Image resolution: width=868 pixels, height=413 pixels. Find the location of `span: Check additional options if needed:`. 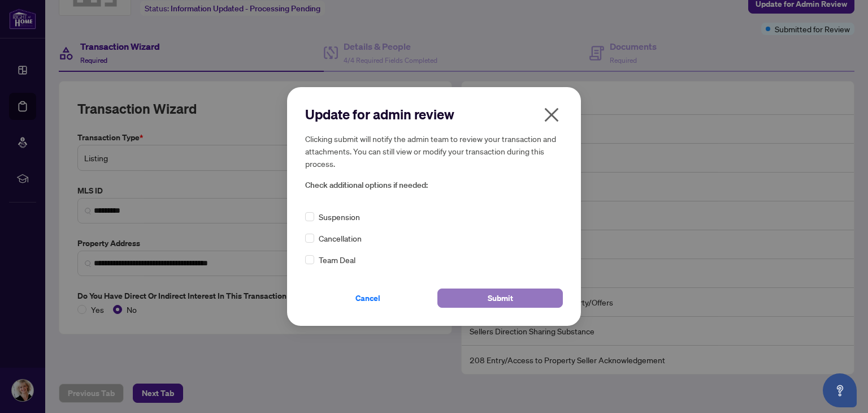

span: Check additional options if needed: is located at coordinates (434, 185).